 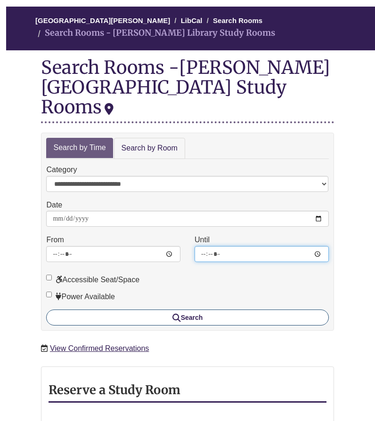 I want to click on label: Category, so click(x=61, y=170).